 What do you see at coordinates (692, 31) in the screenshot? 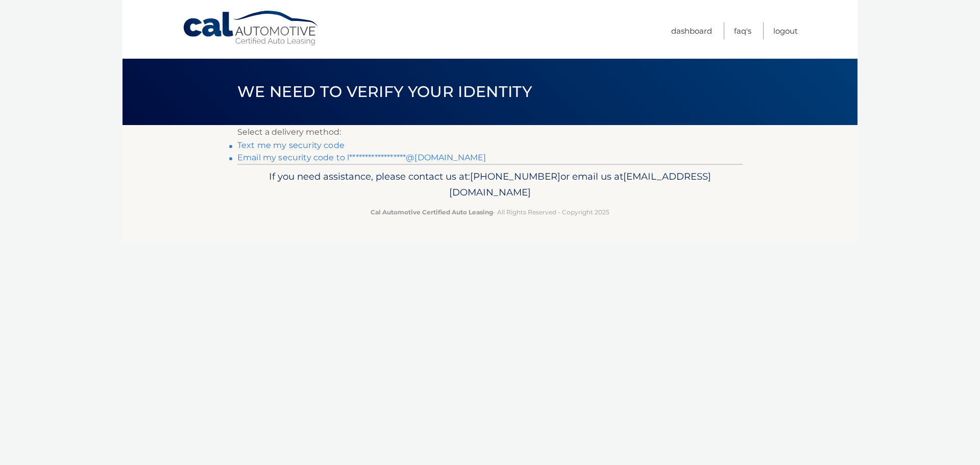
I see `a: Dashboard` at bounding box center [692, 31].